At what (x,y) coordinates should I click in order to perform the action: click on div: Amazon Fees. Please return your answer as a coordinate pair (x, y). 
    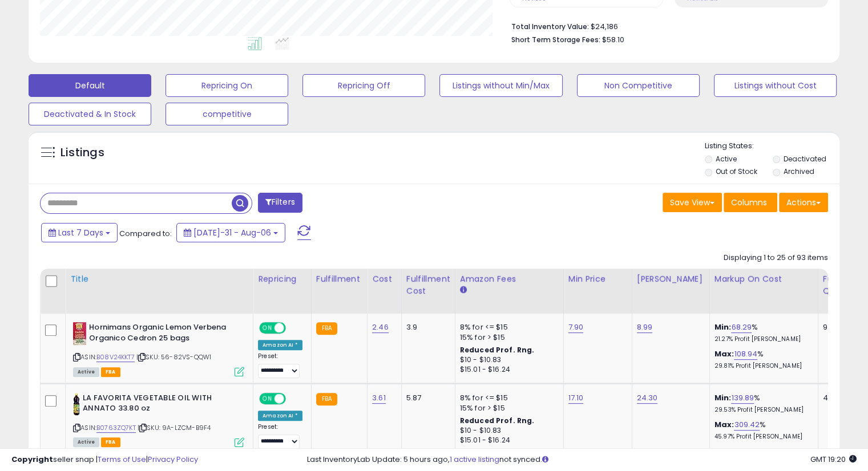
    Looking at the image, I should click on (509, 279).